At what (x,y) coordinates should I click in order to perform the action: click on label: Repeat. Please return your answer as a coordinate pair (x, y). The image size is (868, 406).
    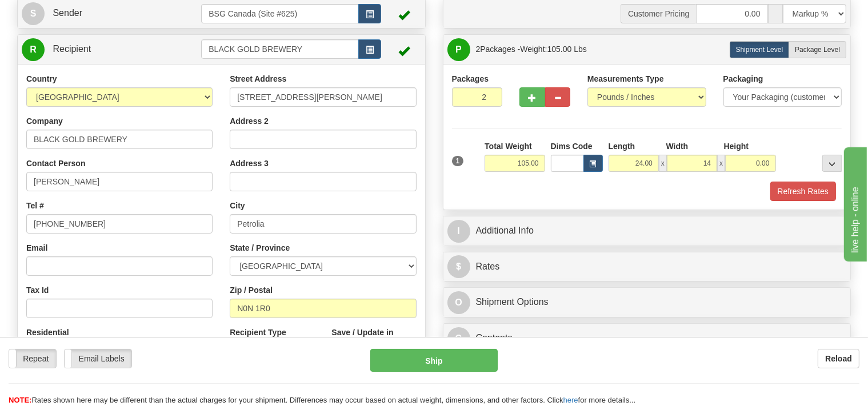
    Looking at the image, I should click on (33, 359).